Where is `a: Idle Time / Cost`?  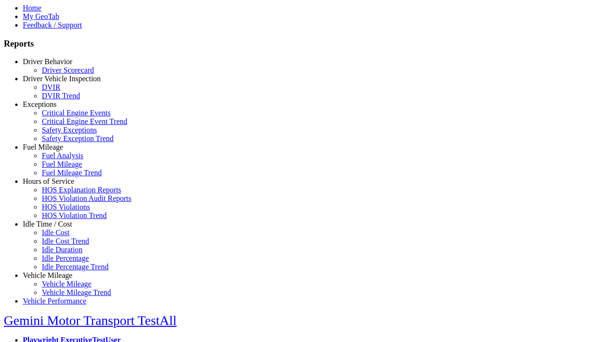 a: Idle Time / Cost is located at coordinates (48, 224).